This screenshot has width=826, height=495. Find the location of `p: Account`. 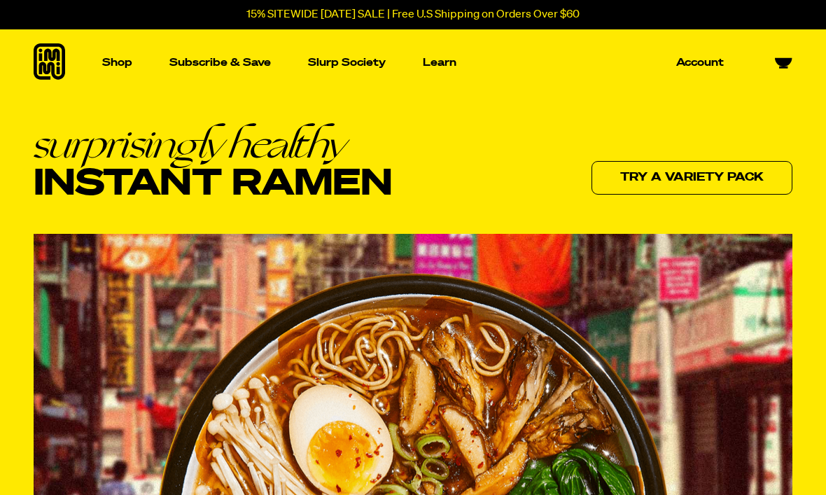

p: Account is located at coordinates (700, 62).